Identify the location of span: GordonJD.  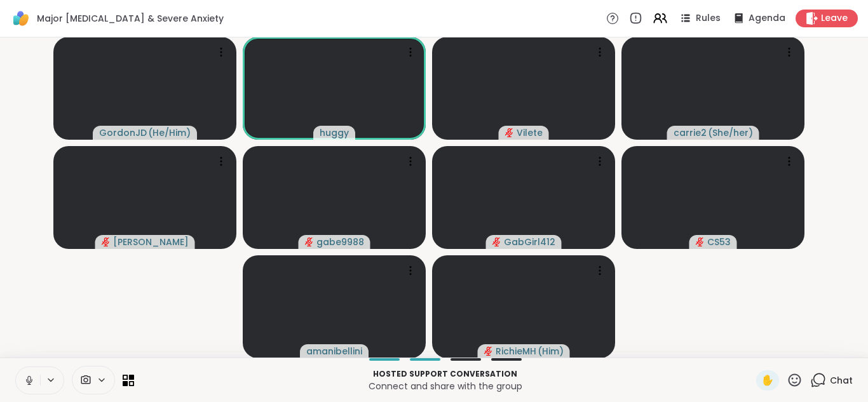
(123, 132).